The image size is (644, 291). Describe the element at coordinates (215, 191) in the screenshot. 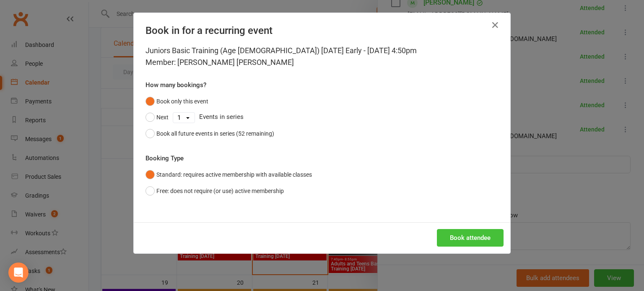

I see `button: Free: does not require (or use) active membership` at that location.